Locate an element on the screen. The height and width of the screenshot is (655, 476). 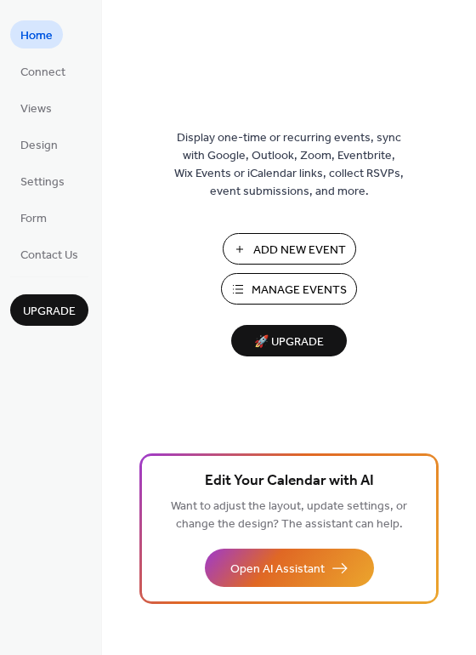
a: Form is located at coordinates (33, 217).